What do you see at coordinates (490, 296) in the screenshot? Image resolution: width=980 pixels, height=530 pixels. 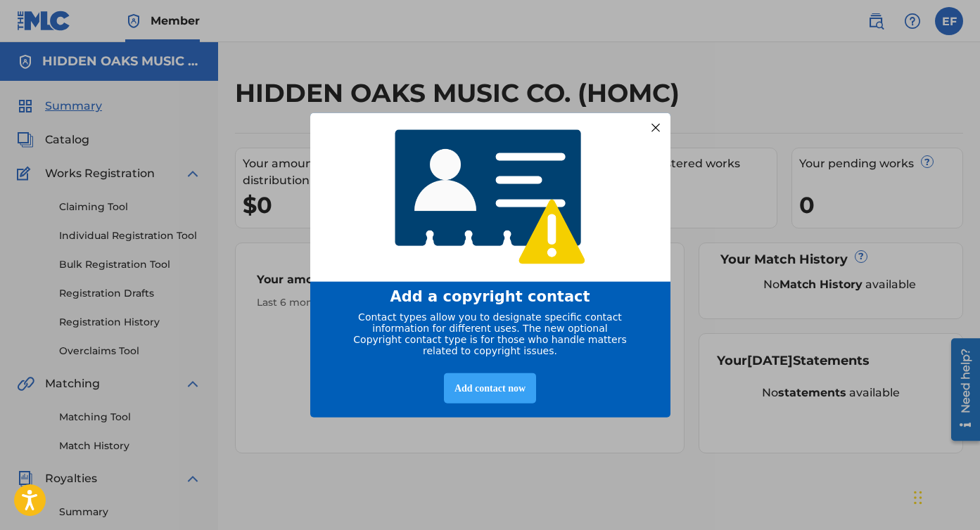 I see `div: Add a copyright contact` at bounding box center [490, 296].